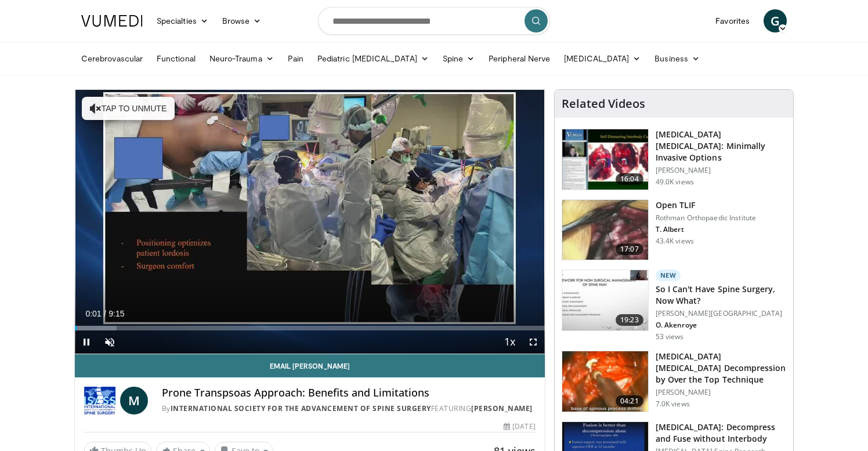  I want to click on video-js: Video Player, so click(310, 223).